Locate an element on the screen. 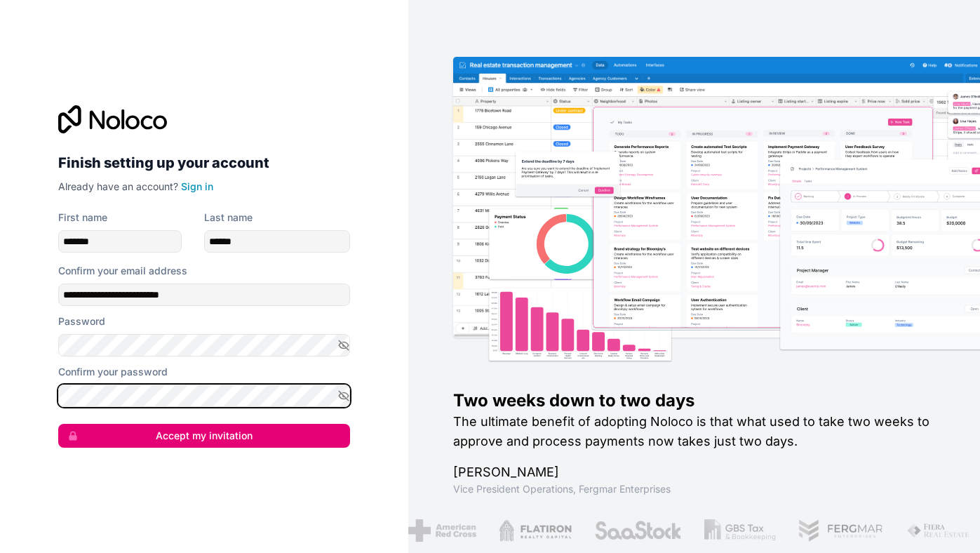  a: Sign in is located at coordinates (197, 186).